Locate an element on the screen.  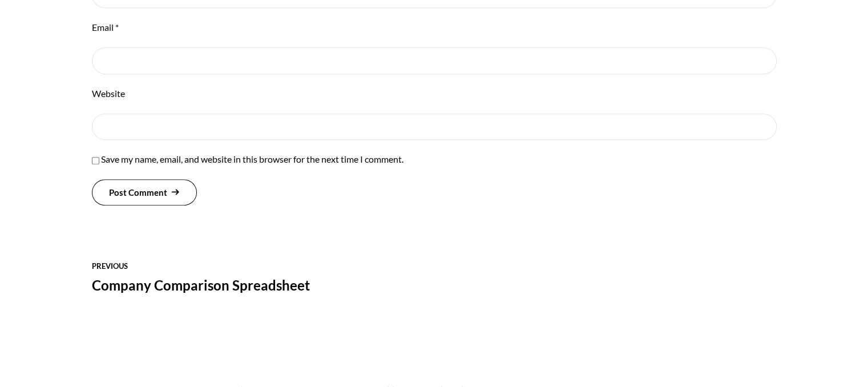
div: previous is located at coordinates (263, 266).